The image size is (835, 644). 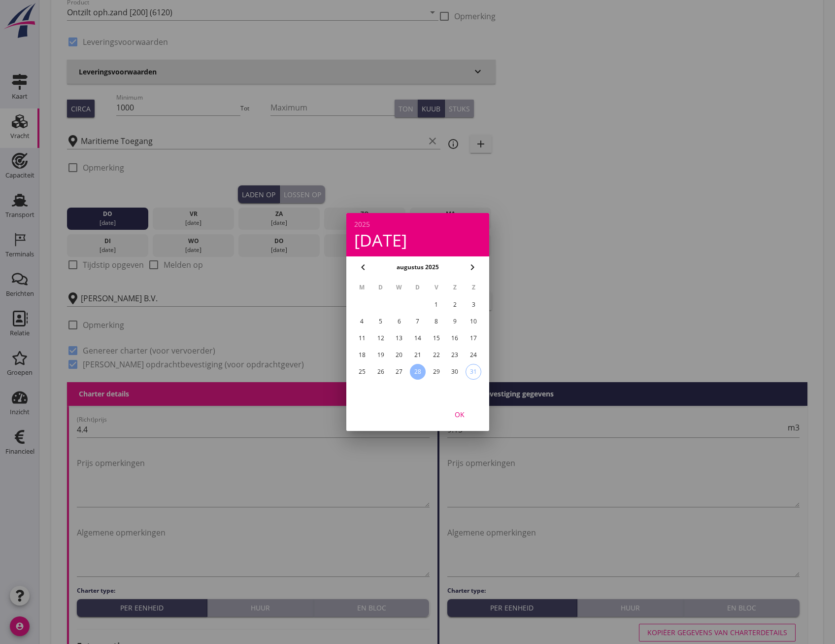 What do you see at coordinates (474, 338) in the screenshot?
I see `div: 17` at bounding box center [474, 338].